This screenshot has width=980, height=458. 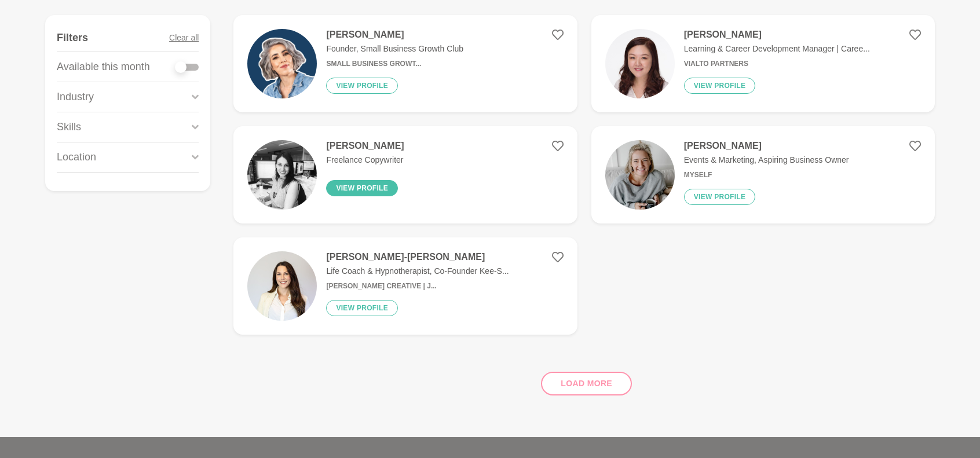 I want to click on p: Learning & Career Development Manager | Caree..., so click(x=776, y=48).